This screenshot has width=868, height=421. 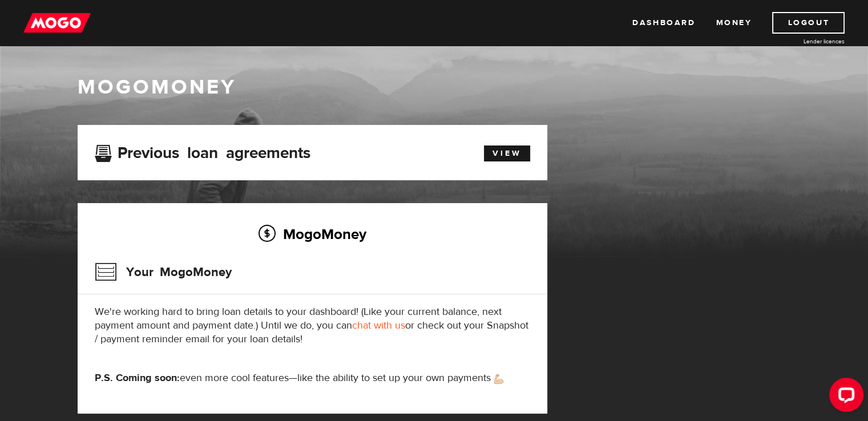 What do you see at coordinates (312, 234) in the screenshot?
I see `h2: MogoMoney` at bounding box center [312, 234].